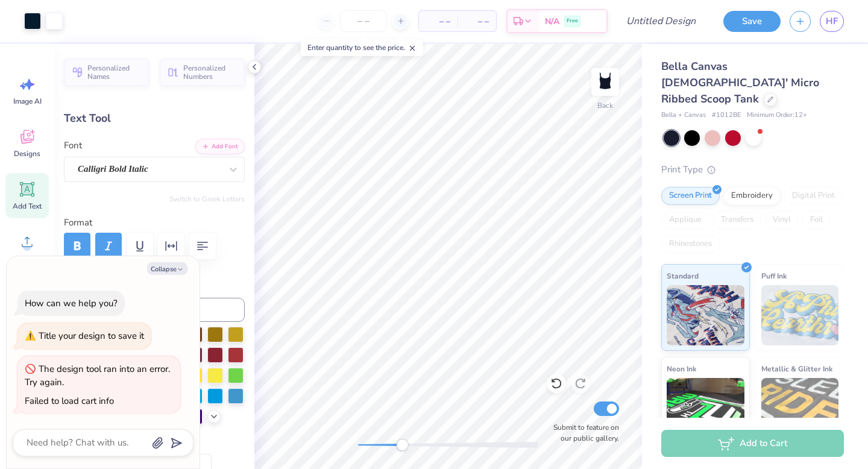  What do you see at coordinates (115, 73) in the screenshot?
I see `span: Personalized Names` at bounding box center [115, 73].